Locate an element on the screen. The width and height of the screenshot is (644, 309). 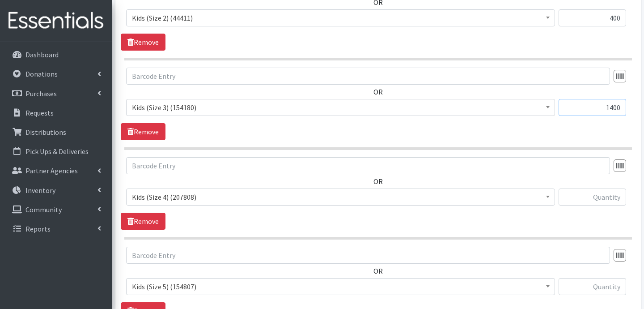
p: Dashboard is located at coordinates (42, 55).